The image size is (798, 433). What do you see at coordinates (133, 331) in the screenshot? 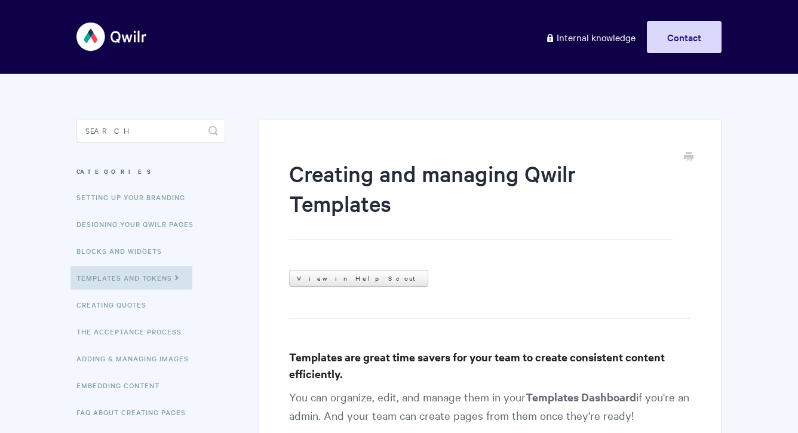
I see `a: The Acceptance Process` at bounding box center [133, 331].